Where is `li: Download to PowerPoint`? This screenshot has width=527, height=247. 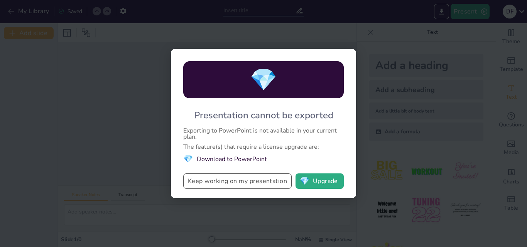
li: Download to PowerPoint is located at coordinates (263, 159).